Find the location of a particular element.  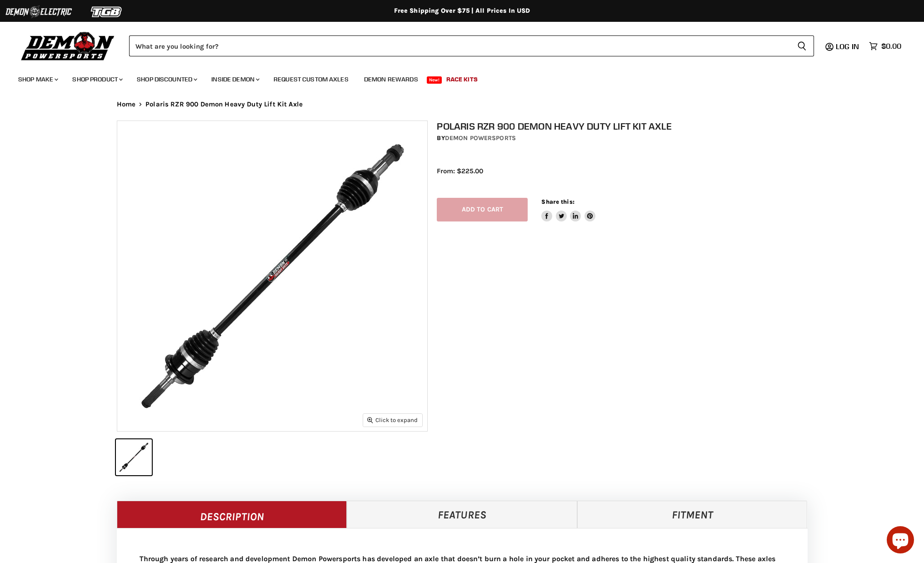

a: Home is located at coordinates (126, 104).